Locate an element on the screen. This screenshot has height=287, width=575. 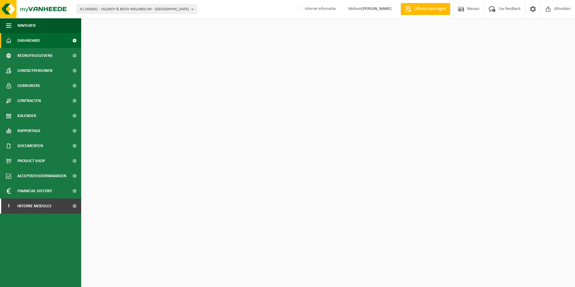
a: Offerte aanvragen is located at coordinates (425, 9).